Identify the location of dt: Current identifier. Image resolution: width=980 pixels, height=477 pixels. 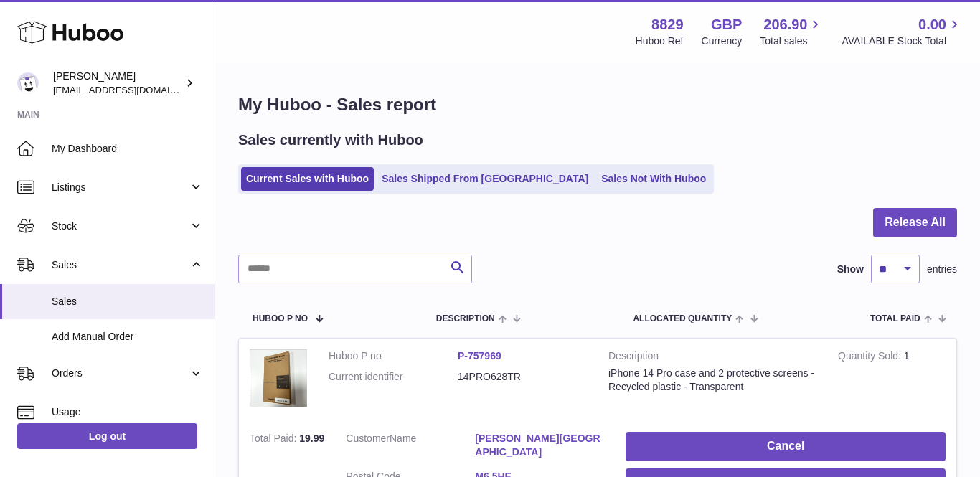
(393, 377).